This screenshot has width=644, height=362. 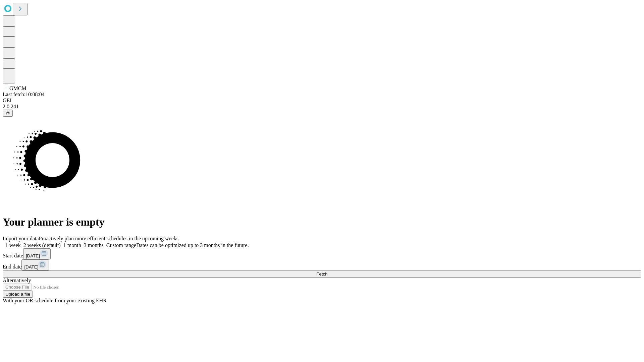 What do you see at coordinates (18, 88) in the screenshot?
I see `span: GMCM` at bounding box center [18, 88].